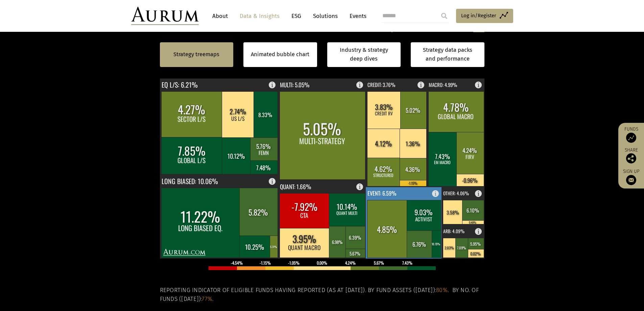 The image size is (644, 311). What do you see at coordinates (448, 54) in the screenshot?
I see `a: Strategy data packs and performance` at bounding box center [448, 54].